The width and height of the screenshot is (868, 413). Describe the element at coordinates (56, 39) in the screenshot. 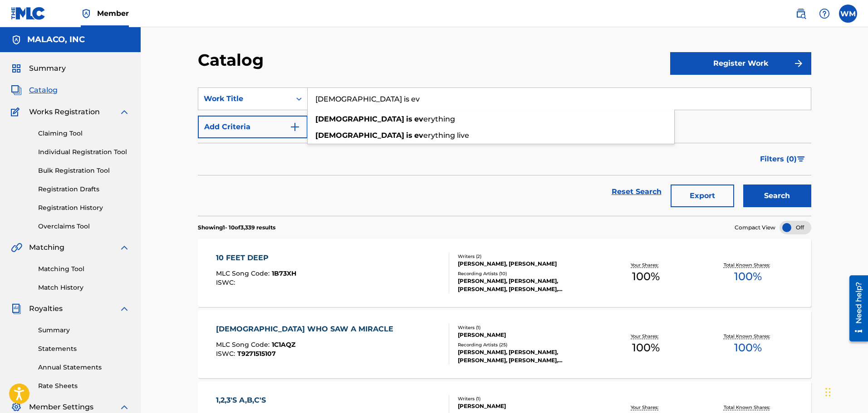

I see `h5: MALACO, INC` at that location.